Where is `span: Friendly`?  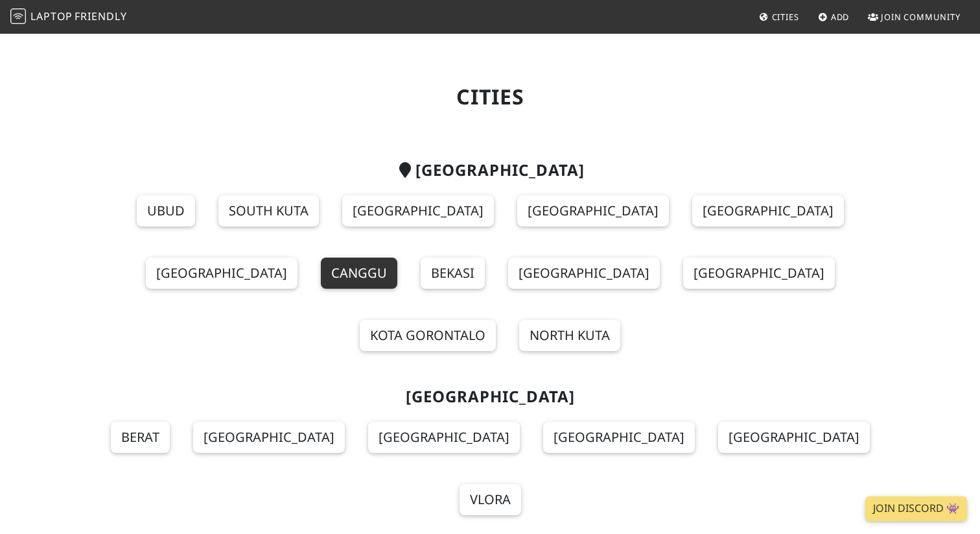 span: Friendly is located at coordinates (100, 17).